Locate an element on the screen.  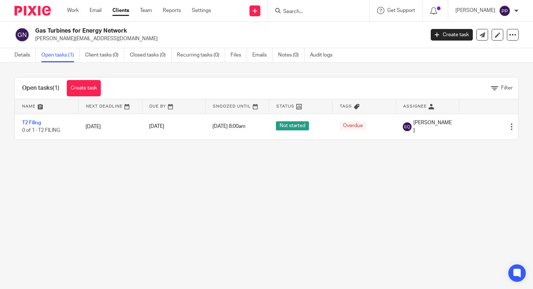
h2: Gas Turbines for Energy Network is located at coordinates (189, 31).